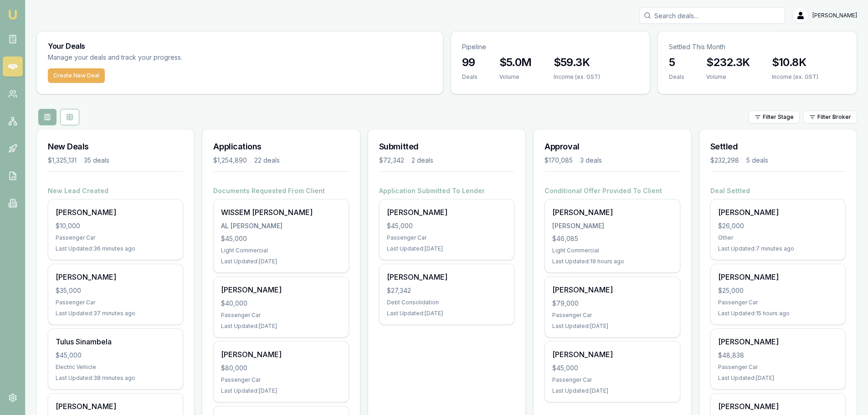 The width and height of the screenshot is (868, 415). Describe the element at coordinates (62, 160) in the screenshot. I see `div: $1,325,131` at that location.